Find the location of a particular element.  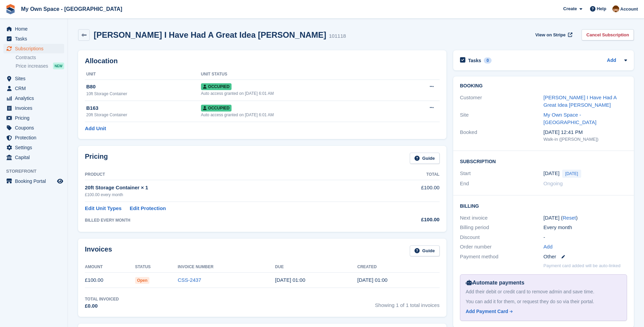

div: 20ft Storage Container is located at coordinates (144, 115).